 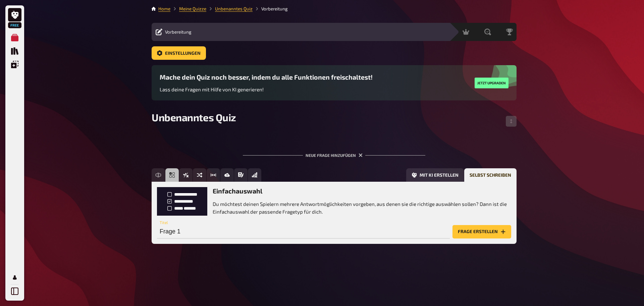 I want to click on li: Unbenanntes Quiz, so click(x=230, y=9).